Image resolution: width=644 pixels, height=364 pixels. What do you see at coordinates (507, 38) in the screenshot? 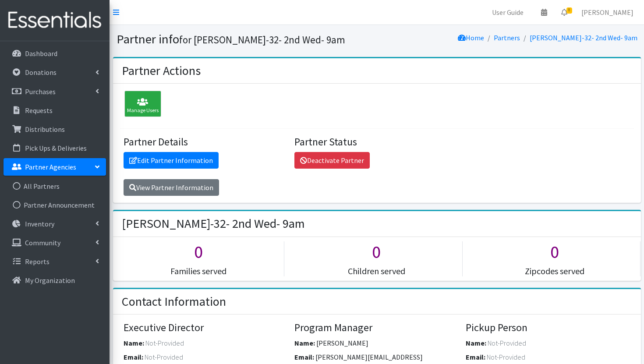
I see `a: Partners` at bounding box center [507, 38].